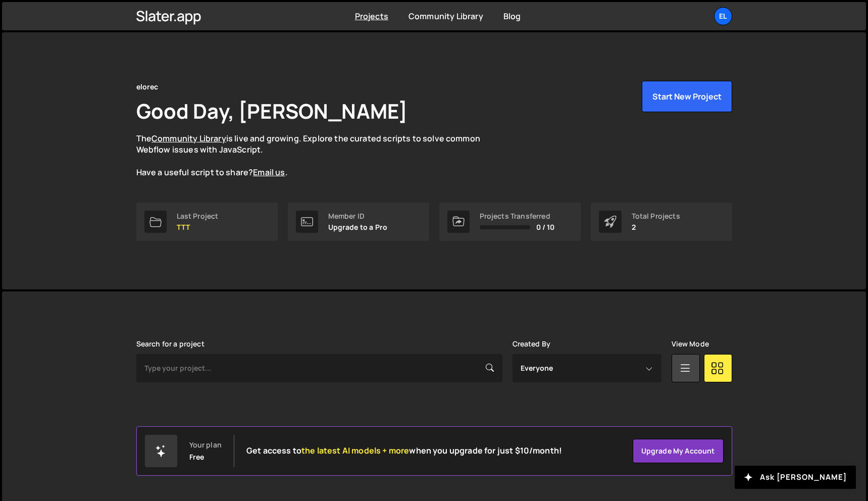 The width and height of the screenshot is (868, 501). What do you see at coordinates (656, 216) in the screenshot?
I see `div: Total Projects` at bounding box center [656, 216].